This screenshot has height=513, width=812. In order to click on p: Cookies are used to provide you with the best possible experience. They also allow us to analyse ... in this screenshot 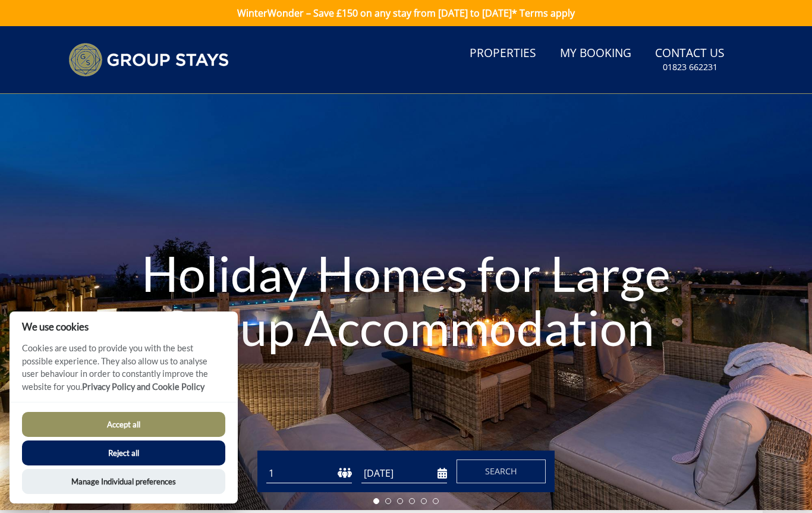, I will do `click(124, 371)`.